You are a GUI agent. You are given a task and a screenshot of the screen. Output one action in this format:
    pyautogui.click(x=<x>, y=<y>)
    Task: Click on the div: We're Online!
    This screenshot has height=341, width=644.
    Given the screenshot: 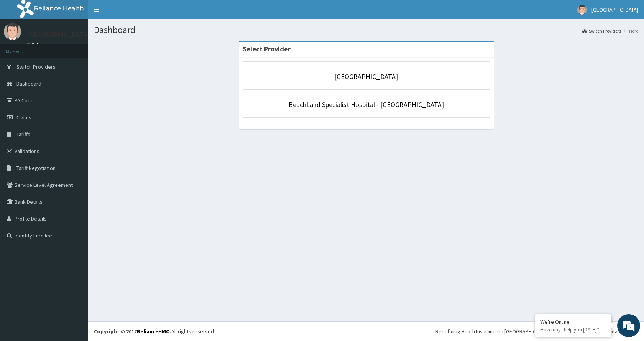 What is the action you would take?
    pyautogui.click(x=573, y=322)
    